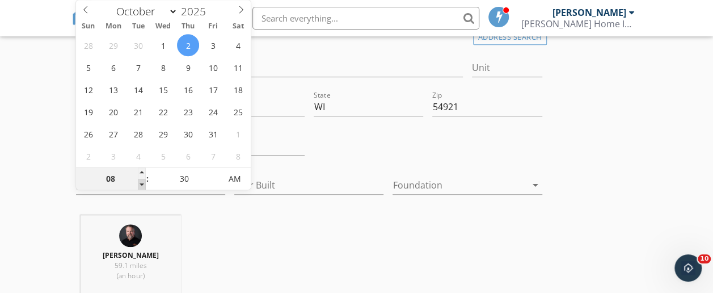 This screenshot has width=713, height=293. Describe the element at coordinates (113, 133) in the screenshot. I see `span: October 27, 2025` at that location.